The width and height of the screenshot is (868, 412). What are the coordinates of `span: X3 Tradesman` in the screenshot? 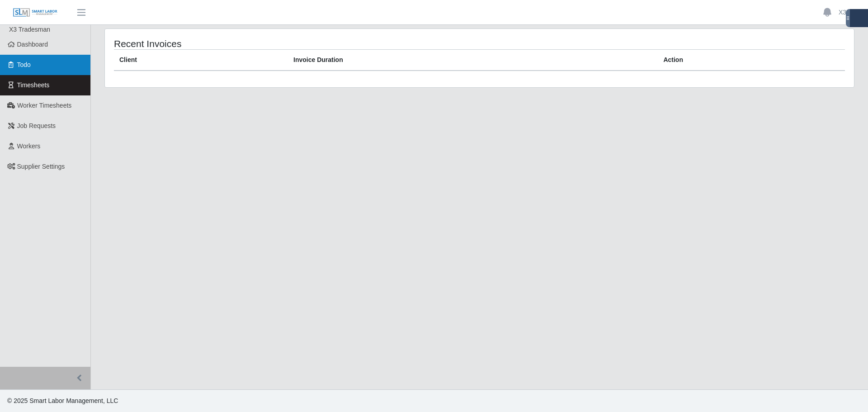 It's located at (29, 29).